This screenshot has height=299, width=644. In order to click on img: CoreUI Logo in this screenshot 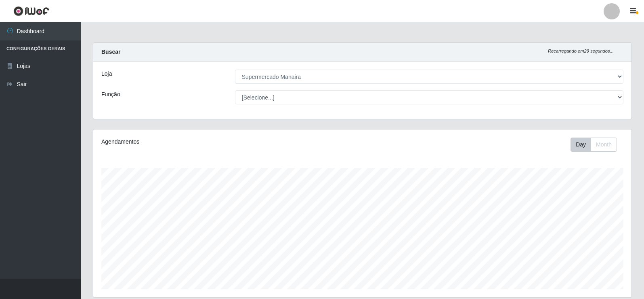, I will do `click(31, 11)`.